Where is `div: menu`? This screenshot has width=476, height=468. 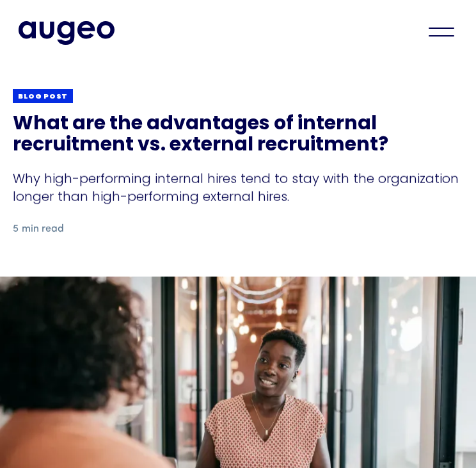 div: menu is located at coordinates (442, 32).